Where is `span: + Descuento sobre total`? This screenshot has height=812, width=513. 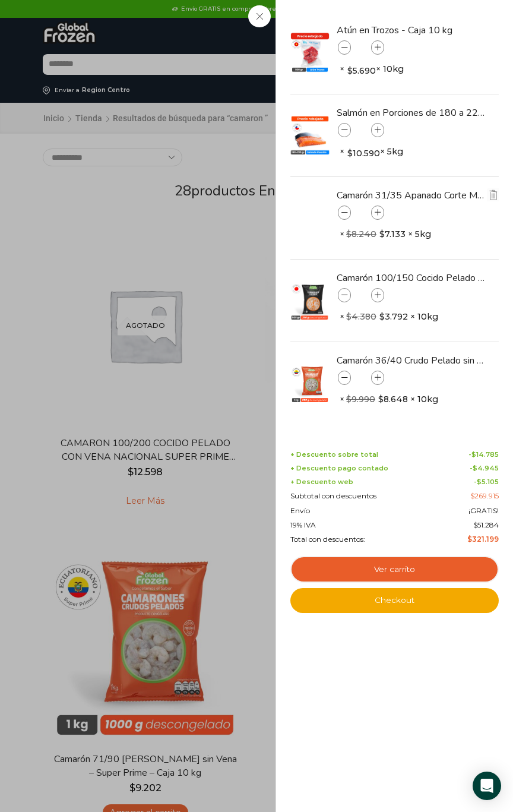
span: + Descuento sobre total is located at coordinates (334, 455).